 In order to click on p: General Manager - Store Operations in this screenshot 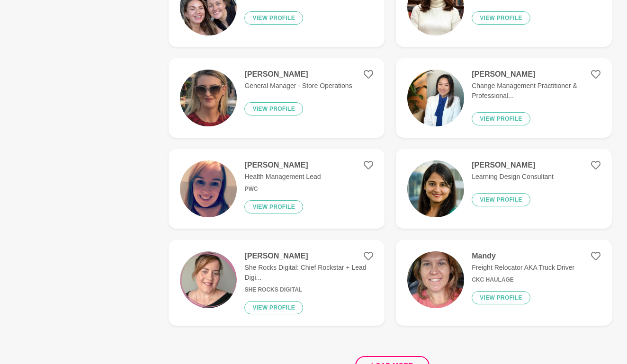, I will do `click(298, 86)`.